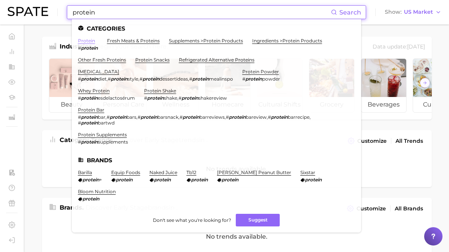  Describe the element at coordinates (201, 12) in the screenshot. I see `input: Search here for a brand, industry, or ingredient` at that location.